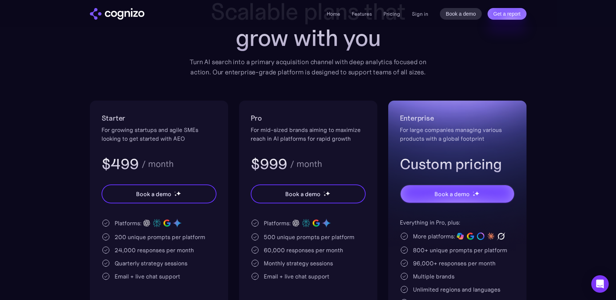 This screenshot has width=616, height=300. What do you see at coordinates (304, 250) in the screenshot?
I see `div: 60,000 responses per month` at bounding box center [304, 250].